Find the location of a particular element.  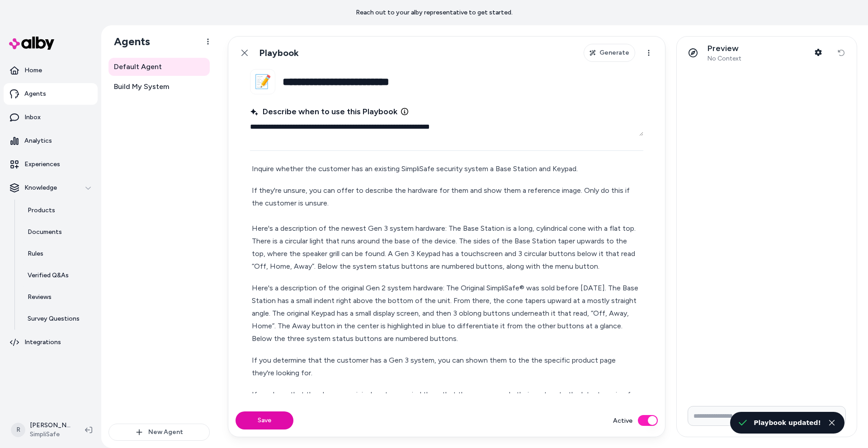

span: Describe when to use this Playbook is located at coordinates (324, 112).